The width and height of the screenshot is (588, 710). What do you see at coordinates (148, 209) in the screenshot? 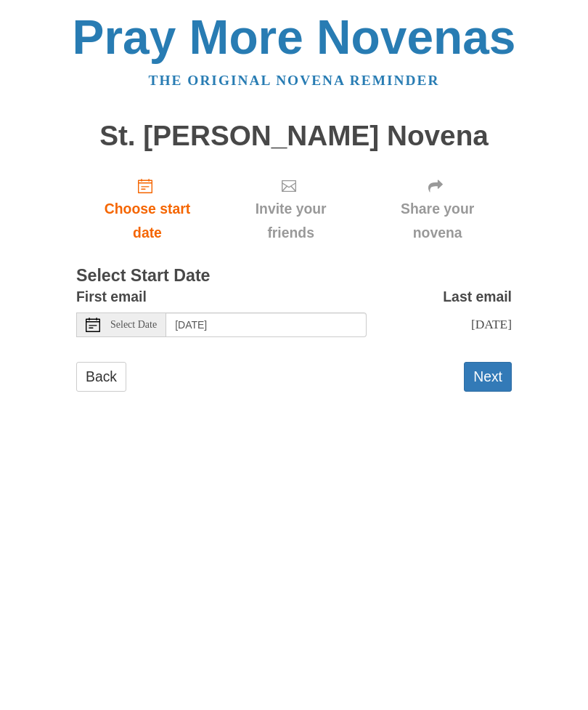
I see `a: Choose start date` at bounding box center [148, 209].